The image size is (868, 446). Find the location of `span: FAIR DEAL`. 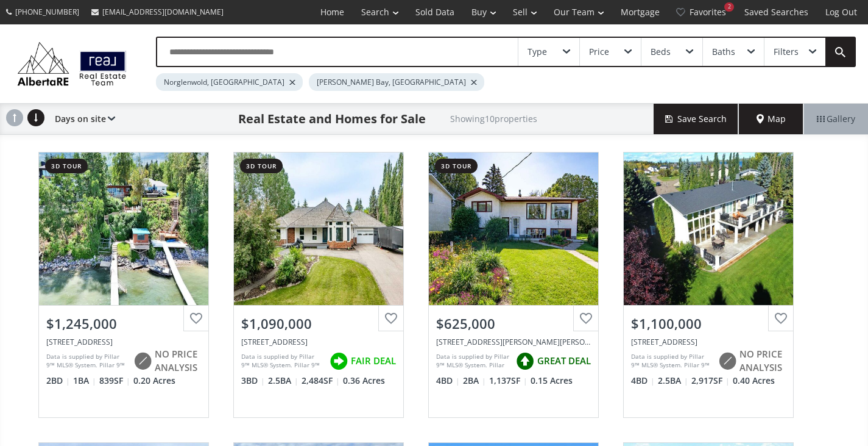

span: FAIR DEAL is located at coordinates (373, 361).